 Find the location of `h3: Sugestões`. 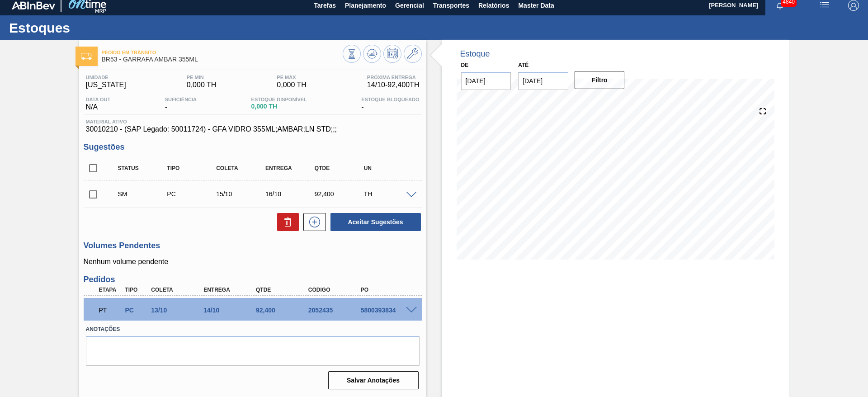

h3: Sugestões is located at coordinates (253, 147).